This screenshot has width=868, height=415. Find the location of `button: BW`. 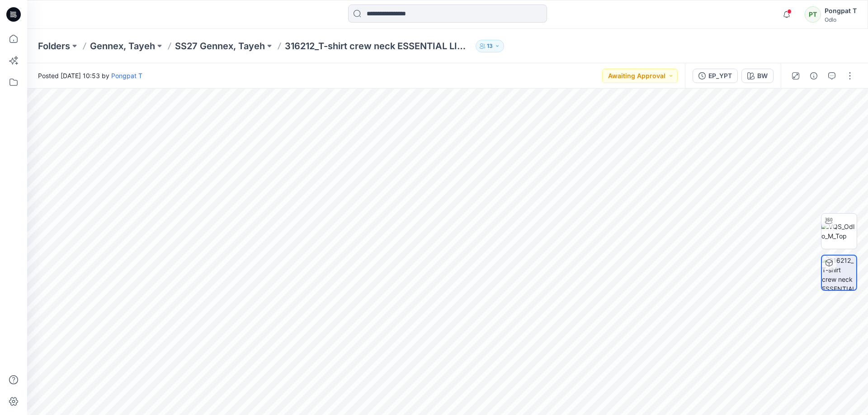

button: BW is located at coordinates (757, 76).